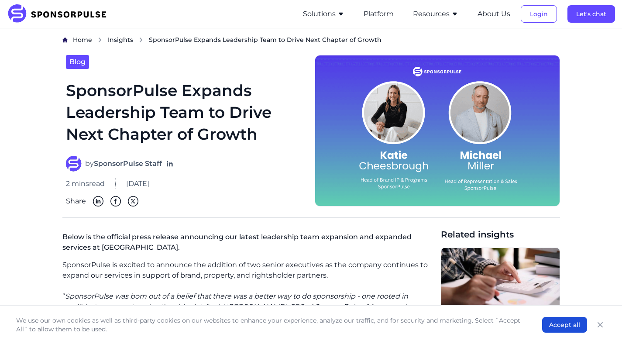  I want to click on button: Login, so click(539, 14).